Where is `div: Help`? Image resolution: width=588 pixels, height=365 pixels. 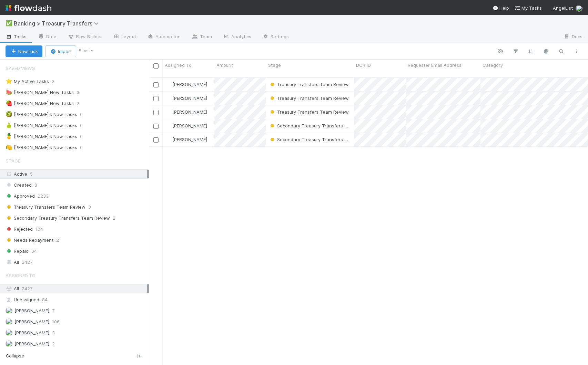 div: Help is located at coordinates (501, 8).